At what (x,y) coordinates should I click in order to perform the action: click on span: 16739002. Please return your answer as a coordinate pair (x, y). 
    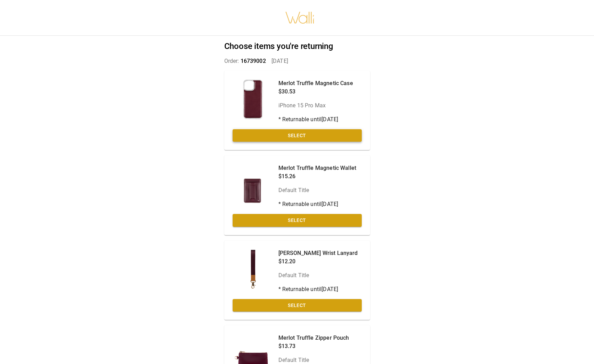
    Looking at the image, I should click on (253, 61).